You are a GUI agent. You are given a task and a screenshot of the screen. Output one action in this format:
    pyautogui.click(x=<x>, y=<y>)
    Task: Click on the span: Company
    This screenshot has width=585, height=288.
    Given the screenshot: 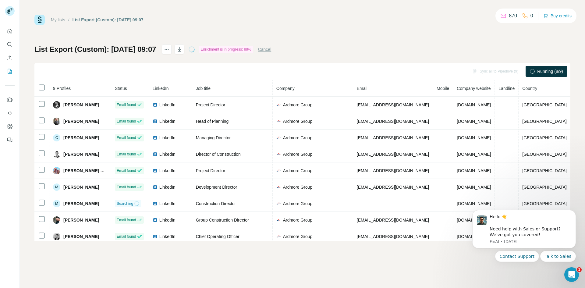 What is the action you would take?
    pyautogui.click(x=286, y=88)
    